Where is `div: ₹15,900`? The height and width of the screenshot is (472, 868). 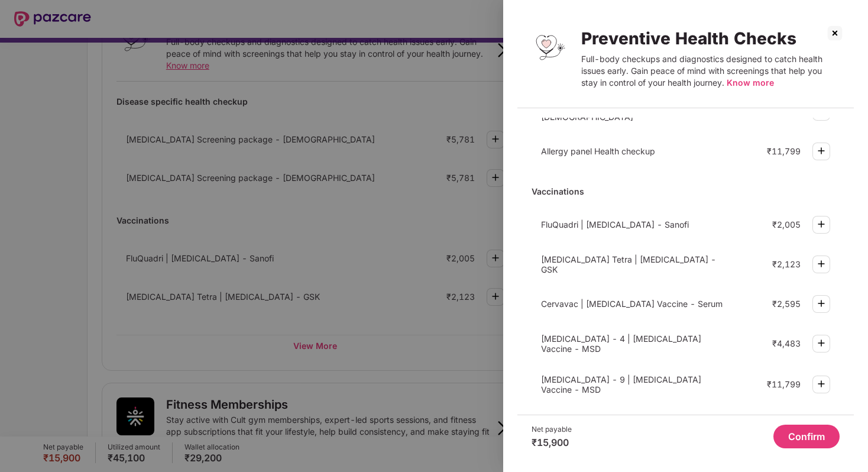
div: ₹15,900 is located at coordinates (551, 443).